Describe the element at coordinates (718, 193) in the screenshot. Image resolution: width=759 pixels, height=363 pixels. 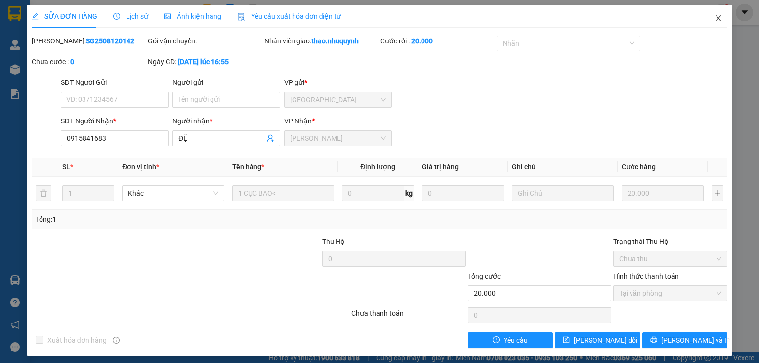
I see `button: plus` at that location.